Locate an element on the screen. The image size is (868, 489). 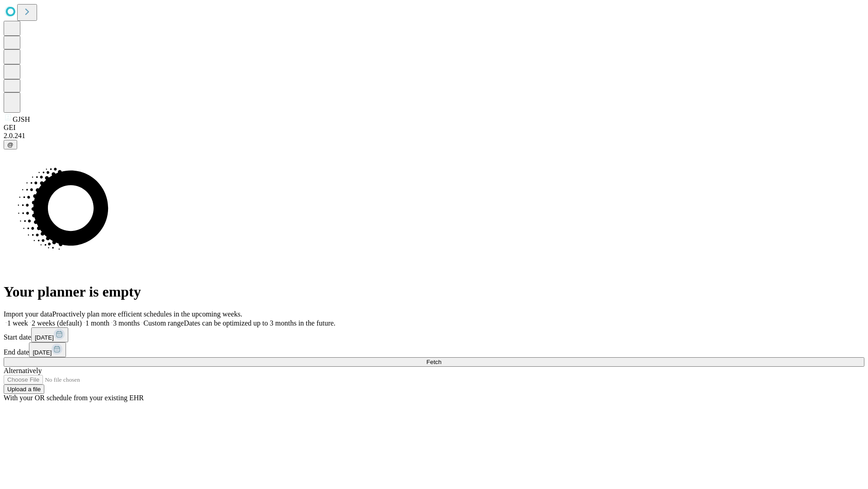
span: 2 weeks (default) is located at coordinates (56, 323).